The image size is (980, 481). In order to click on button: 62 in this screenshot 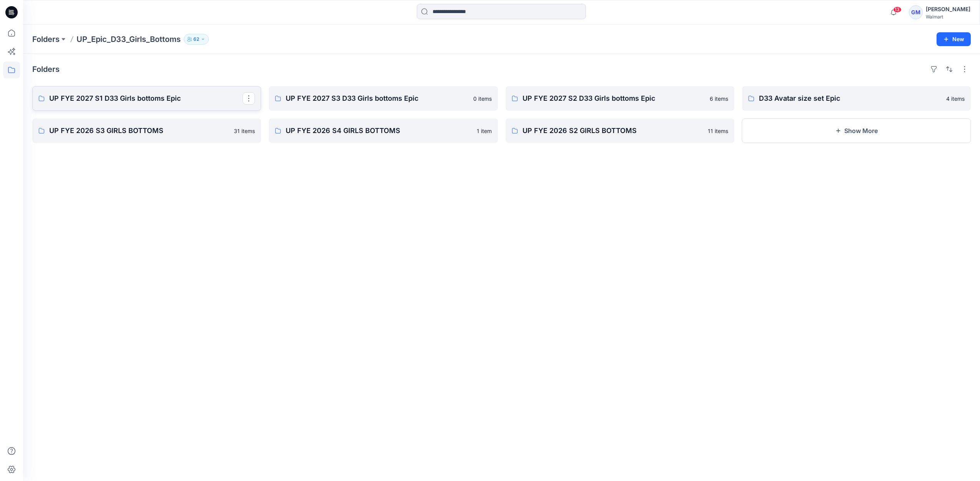, I will do `click(196, 39)`.